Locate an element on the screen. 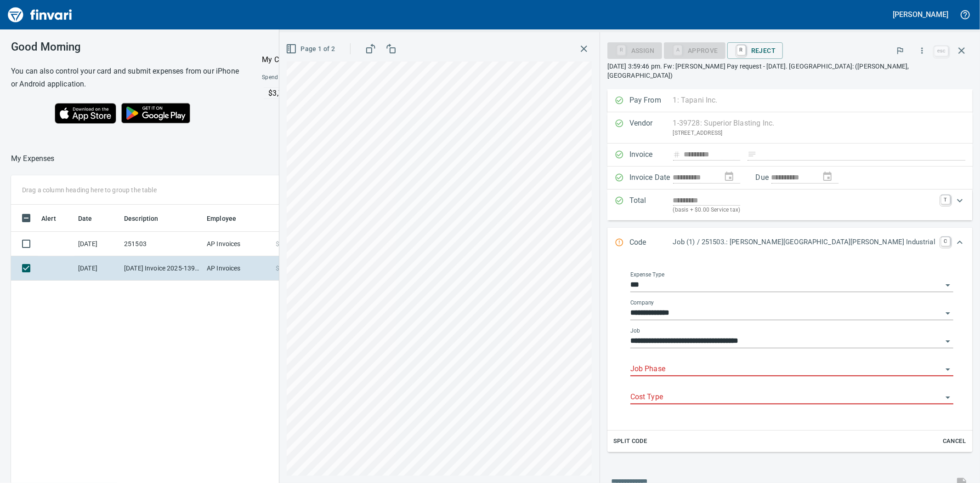 Image resolution: width=980 pixels, height=483 pixels. a: T is located at coordinates (946, 199).